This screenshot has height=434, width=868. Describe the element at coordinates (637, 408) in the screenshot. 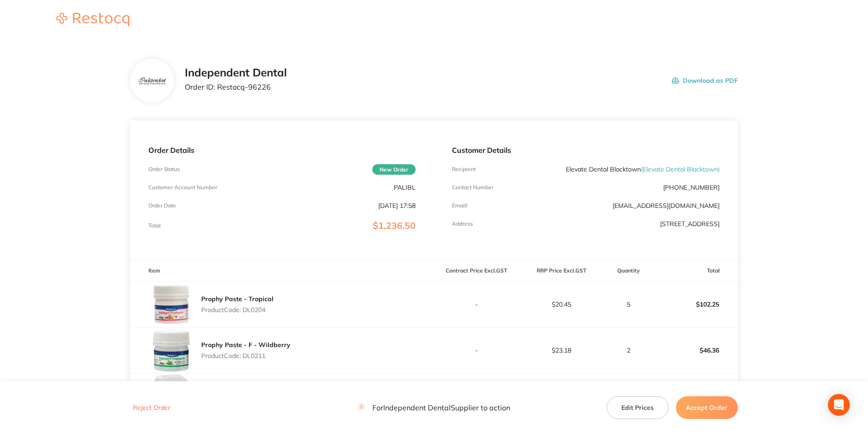

I see `button: Edit Prices` at that location.